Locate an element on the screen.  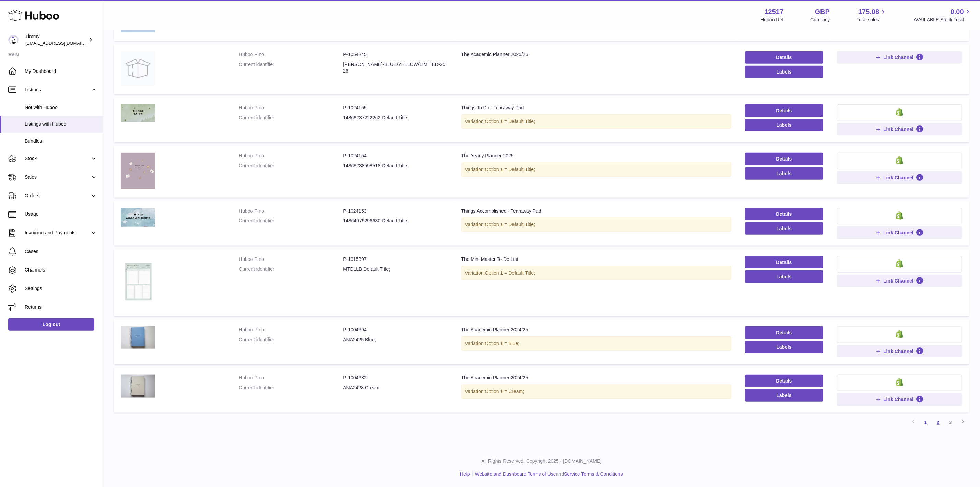
span: Listings is located at coordinates (57, 90).